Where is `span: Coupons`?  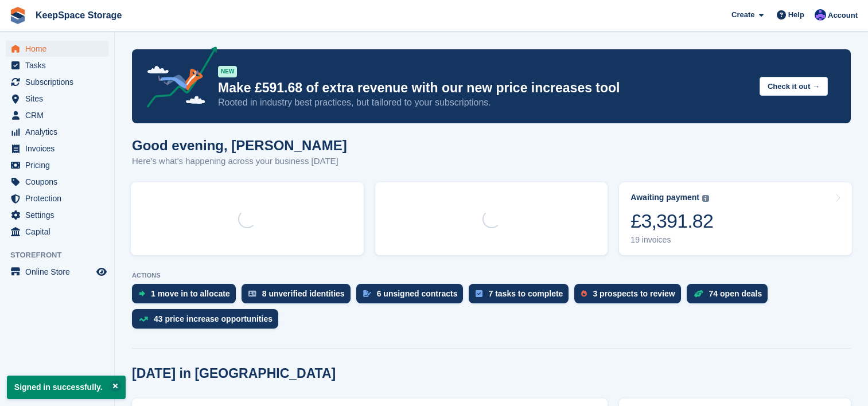
span: Coupons is located at coordinates (60, 182).